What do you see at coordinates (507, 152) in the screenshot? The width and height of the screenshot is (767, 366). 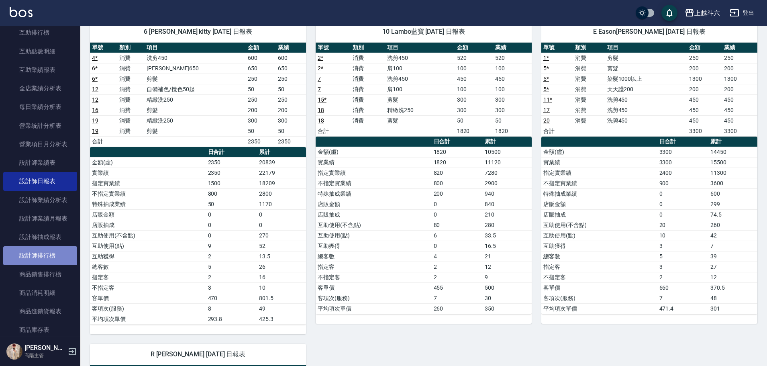 I see `td: 10500` at bounding box center [507, 152].